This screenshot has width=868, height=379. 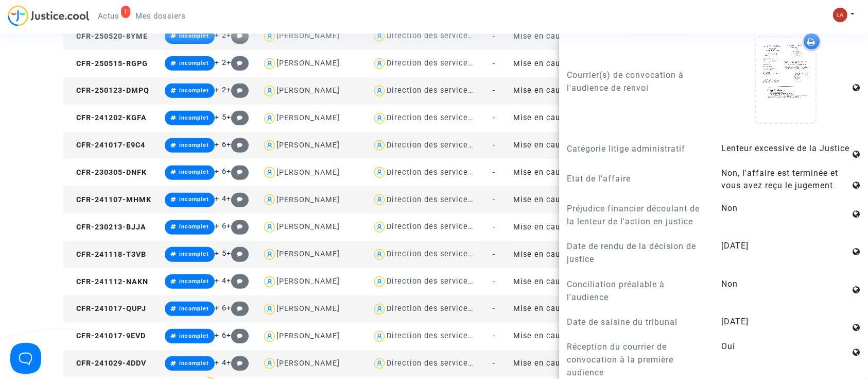 I want to click on span: CFR-241202-KGFA, so click(x=107, y=117).